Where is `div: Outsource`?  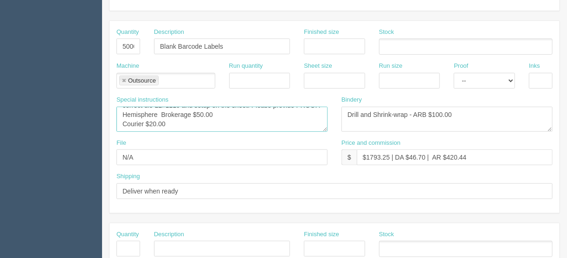
div: Outsource is located at coordinates (142, 80).